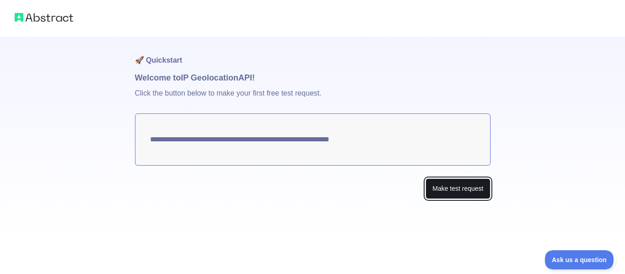  I want to click on h1: Welcome to IP Geolocation API!, so click(313, 78).